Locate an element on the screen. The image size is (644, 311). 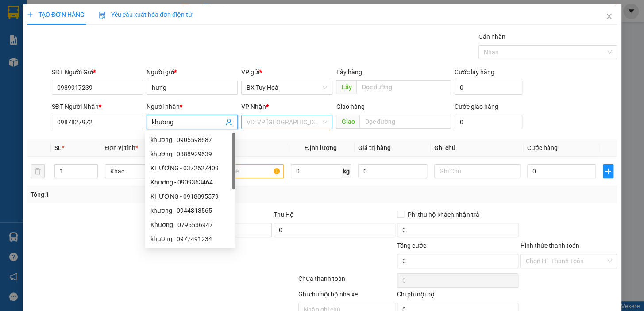
div: Khương - 0795536947 is located at coordinates (190, 224).